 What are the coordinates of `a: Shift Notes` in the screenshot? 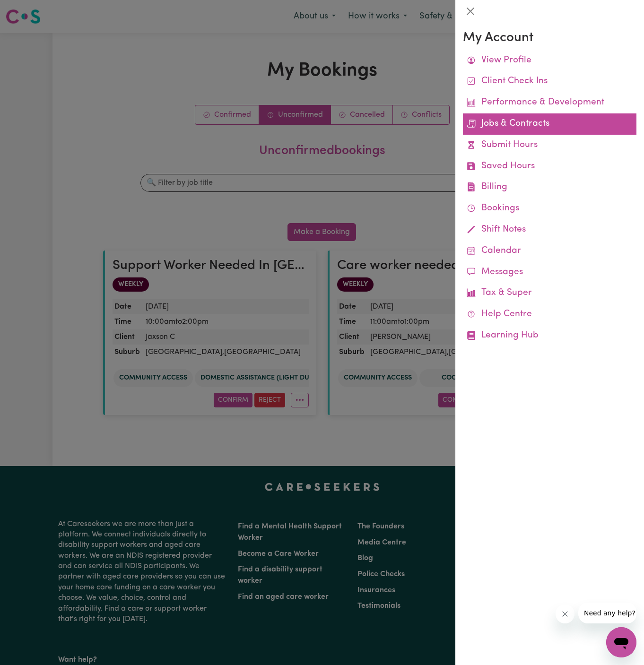 It's located at (550, 230).